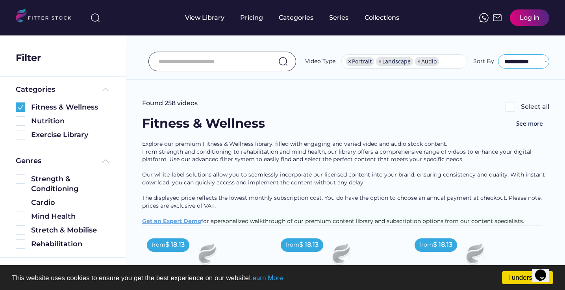 The width and height of the screenshot is (565, 290). Describe the element at coordinates (395, 61) in the screenshot. I see `li: Landscape` at that location.